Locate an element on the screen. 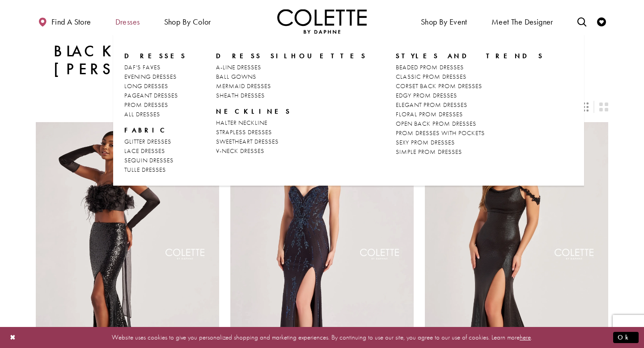 This screenshot has width=644, height=348. span: Switch layout to 3 columns is located at coordinates (584, 107).